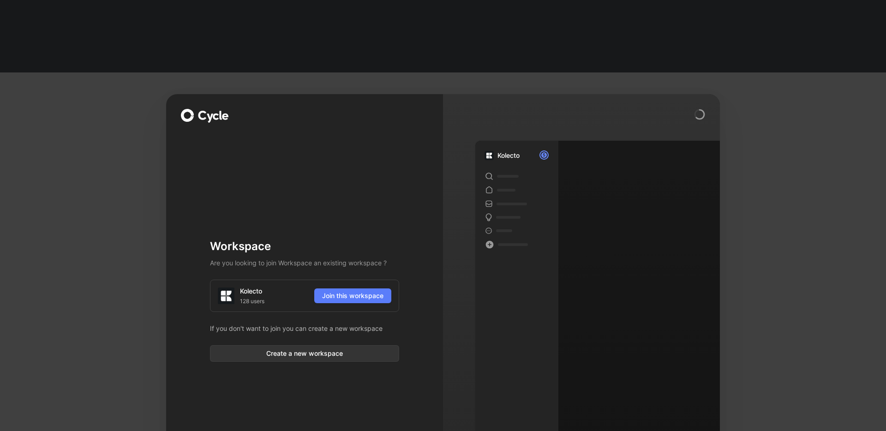 The height and width of the screenshot is (431, 886). What do you see at coordinates (353, 296) in the screenshot?
I see `span: Join this workspace` at bounding box center [353, 296].